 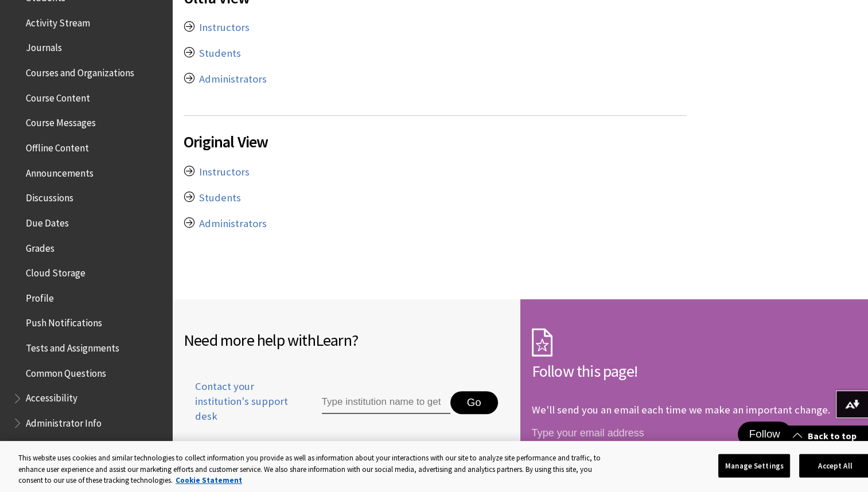 I want to click on span: Activity Stream, so click(x=58, y=21).